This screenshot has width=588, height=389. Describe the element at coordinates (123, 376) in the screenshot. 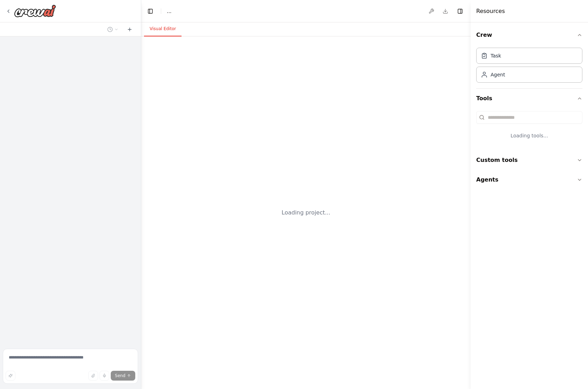

I see `button: Send` at that location.